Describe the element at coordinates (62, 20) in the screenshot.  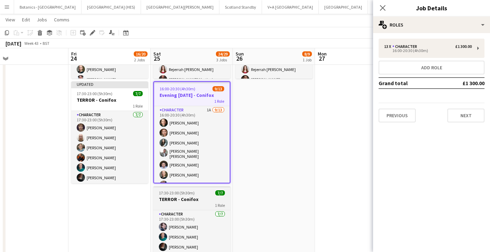
I see `a: Comms` at that location.